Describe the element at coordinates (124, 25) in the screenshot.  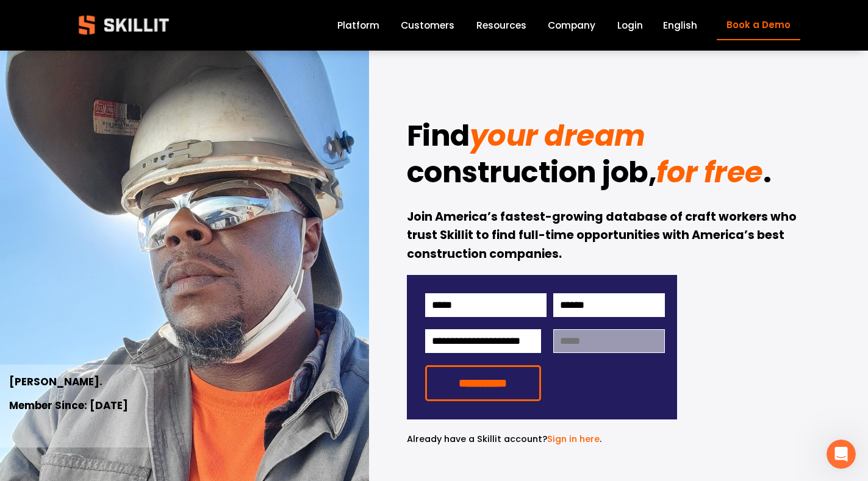
I see `img: Skillit` at that location.